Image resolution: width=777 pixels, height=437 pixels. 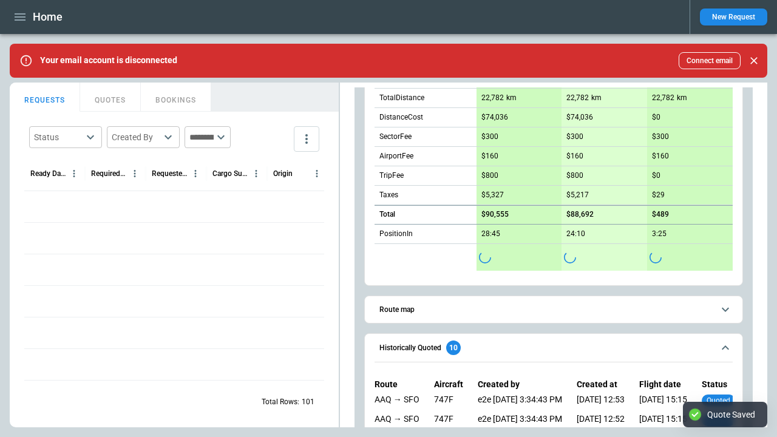 I want to click on button: Ready Date & Time (UTC) column menu, so click(x=74, y=174).